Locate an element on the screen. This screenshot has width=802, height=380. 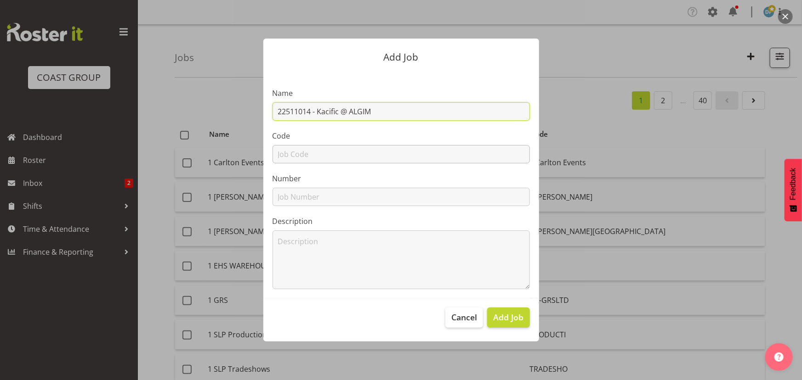
p: Add Job is located at coordinates (401, 57).